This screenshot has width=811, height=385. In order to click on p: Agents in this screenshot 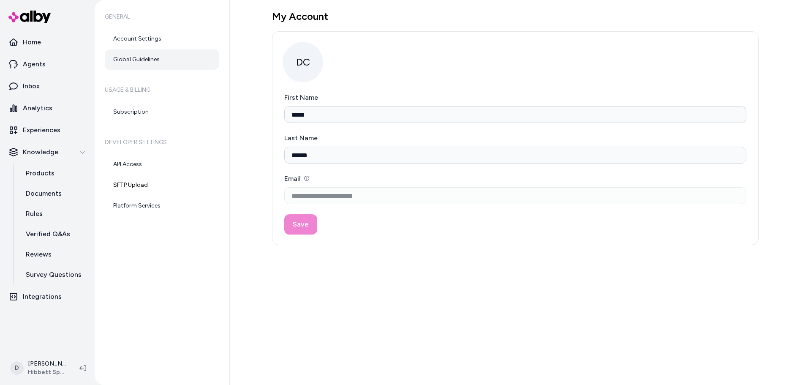, I will do `click(34, 64)`.